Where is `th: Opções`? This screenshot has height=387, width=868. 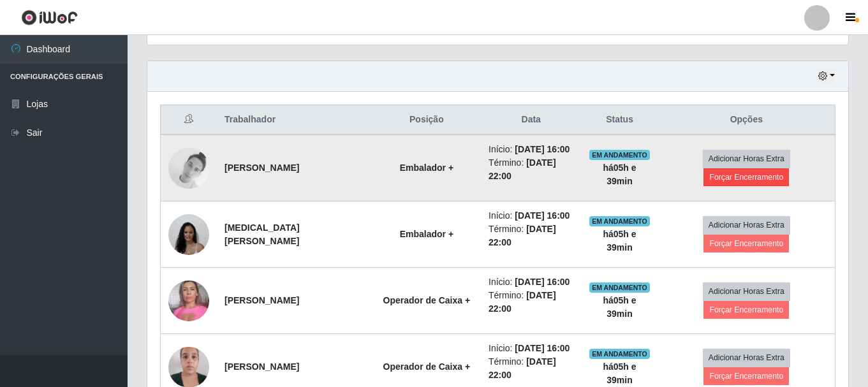
th: Opções is located at coordinates (747, 120).